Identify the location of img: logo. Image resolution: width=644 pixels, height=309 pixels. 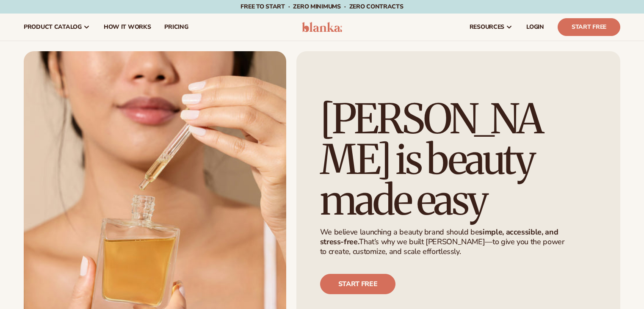
(322, 27).